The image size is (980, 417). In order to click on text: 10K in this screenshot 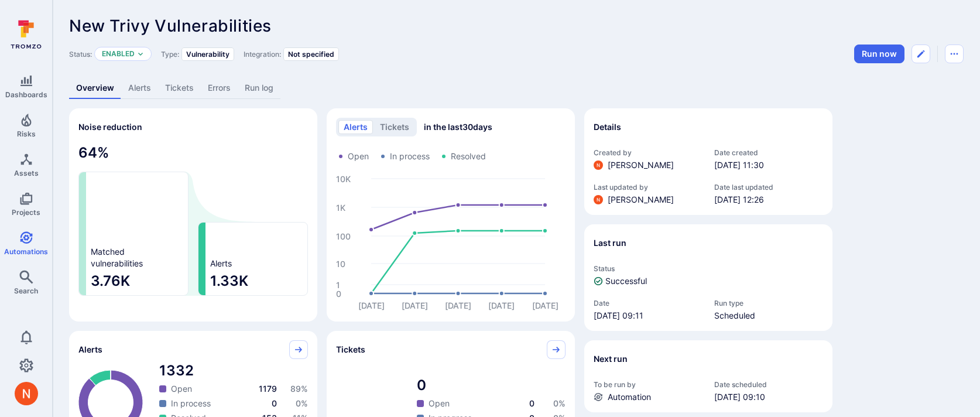, I will do `click(344, 179)`.